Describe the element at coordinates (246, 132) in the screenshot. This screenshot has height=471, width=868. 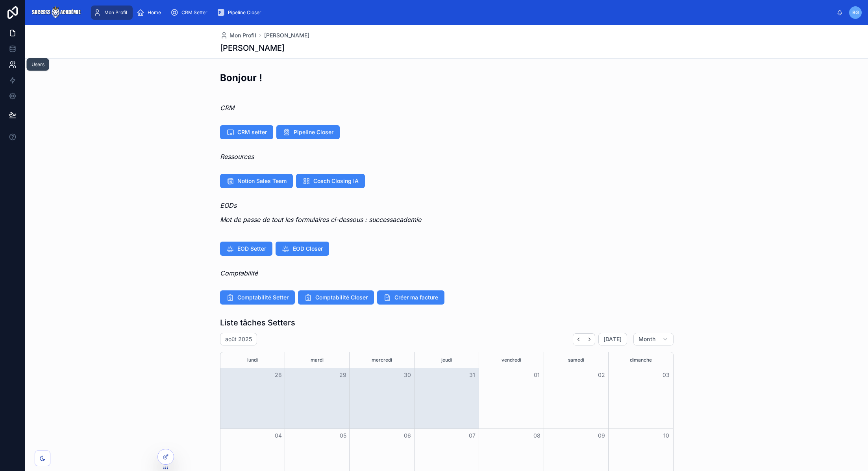
I see `button: CRM setter` at that location.